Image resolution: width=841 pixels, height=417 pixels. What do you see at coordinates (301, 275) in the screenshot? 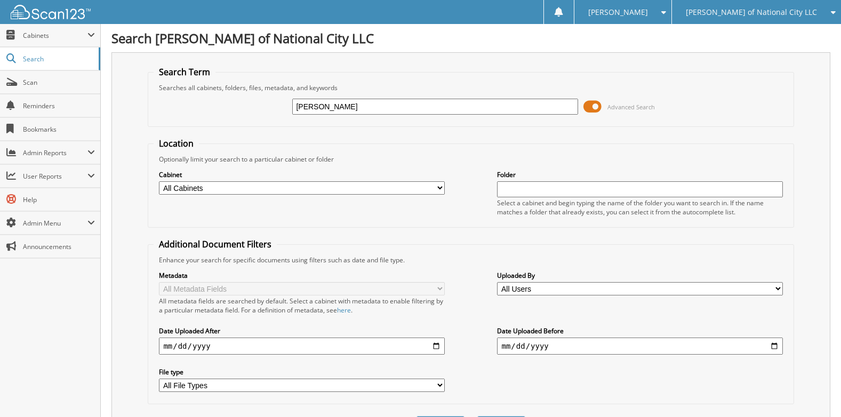
I see `label: Metadata` at bounding box center [301, 275].